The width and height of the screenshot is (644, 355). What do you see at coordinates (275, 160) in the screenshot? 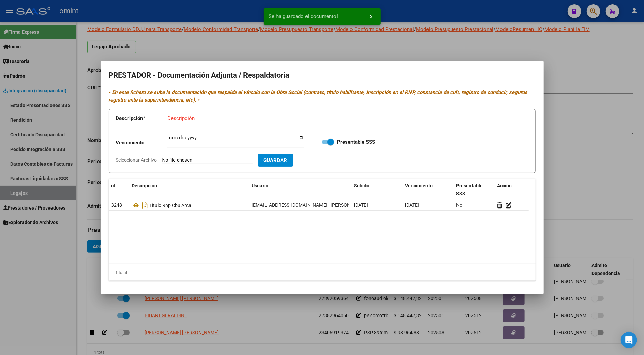
I see `button: Guardar` at bounding box center [275, 160].